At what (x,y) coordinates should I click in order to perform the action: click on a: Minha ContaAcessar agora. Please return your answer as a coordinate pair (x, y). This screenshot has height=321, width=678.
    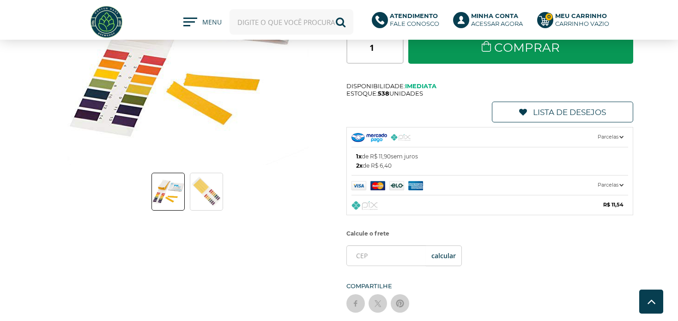
    Looking at the image, I should click on (490, 22).